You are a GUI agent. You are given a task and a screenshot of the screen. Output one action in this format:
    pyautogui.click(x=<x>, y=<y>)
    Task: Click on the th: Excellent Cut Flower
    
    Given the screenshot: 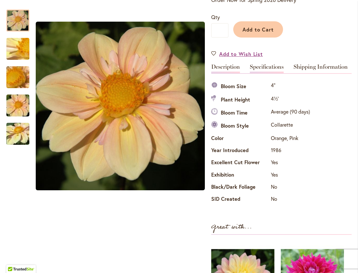 What is the action you would take?
    pyautogui.click(x=240, y=163)
    